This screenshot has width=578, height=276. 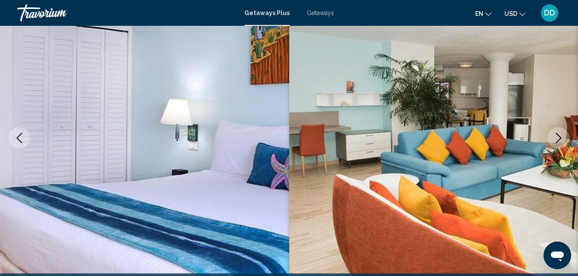 What do you see at coordinates (267, 13) in the screenshot?
I see `span: Getaways Plus` at bounding box center [267, 13].